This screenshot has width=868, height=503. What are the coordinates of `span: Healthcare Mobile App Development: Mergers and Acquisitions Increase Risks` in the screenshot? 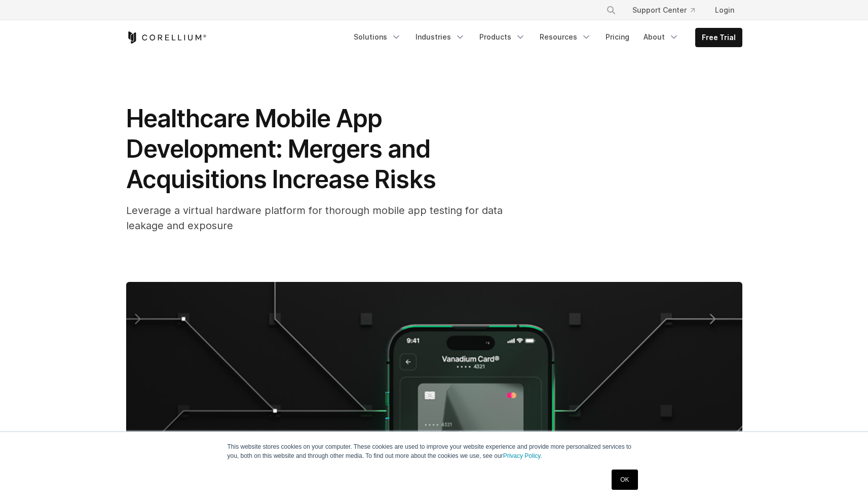 It's located at (281, 149).